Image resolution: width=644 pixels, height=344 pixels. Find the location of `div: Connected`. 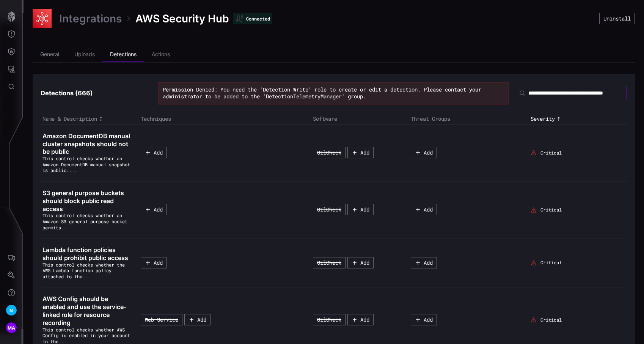

div: Connected is located at coordinates (253, 18).